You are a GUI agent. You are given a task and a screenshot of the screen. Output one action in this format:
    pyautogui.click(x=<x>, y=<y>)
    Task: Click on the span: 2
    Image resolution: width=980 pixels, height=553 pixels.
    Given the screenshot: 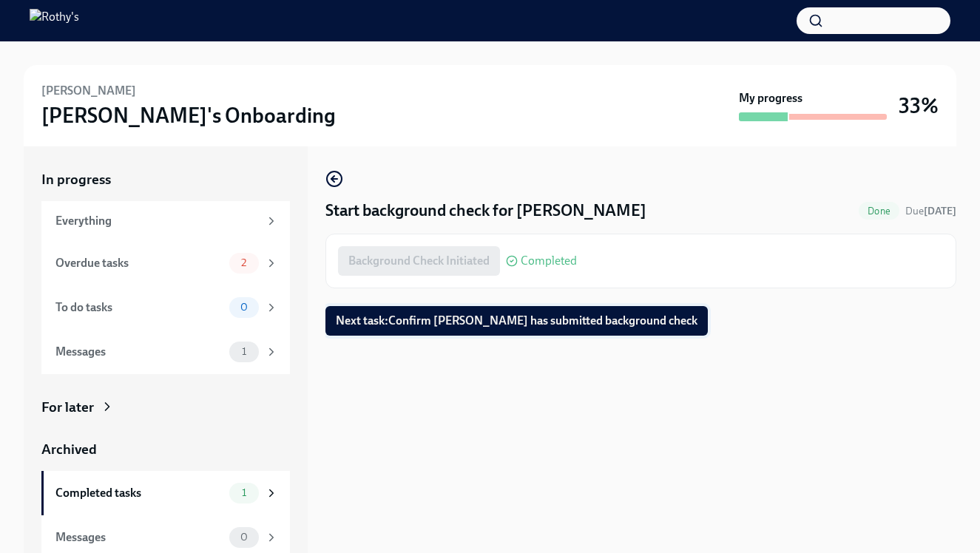 What is the action you would take?
    pyautogui.click(x=243, y=263)
    